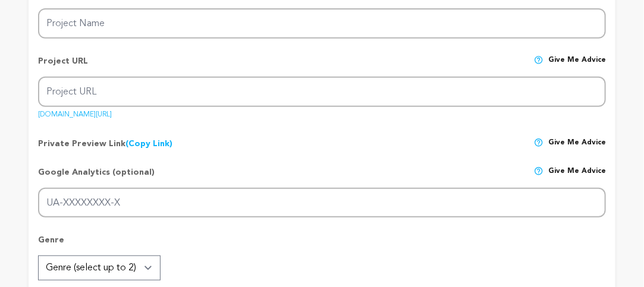  I want to click on a: (Copy Link), so click(149, 144).